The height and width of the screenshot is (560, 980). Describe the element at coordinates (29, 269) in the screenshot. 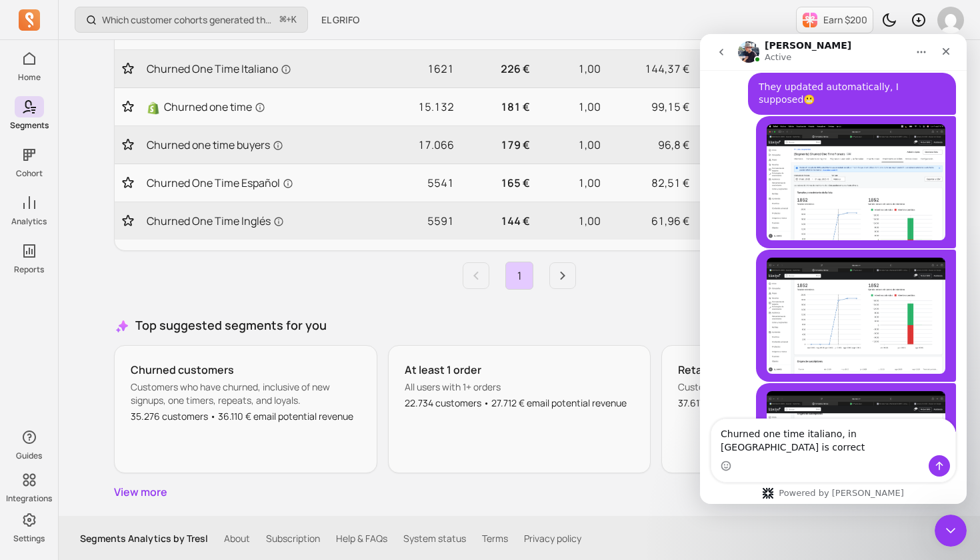

I see `p: Reports` at that location.